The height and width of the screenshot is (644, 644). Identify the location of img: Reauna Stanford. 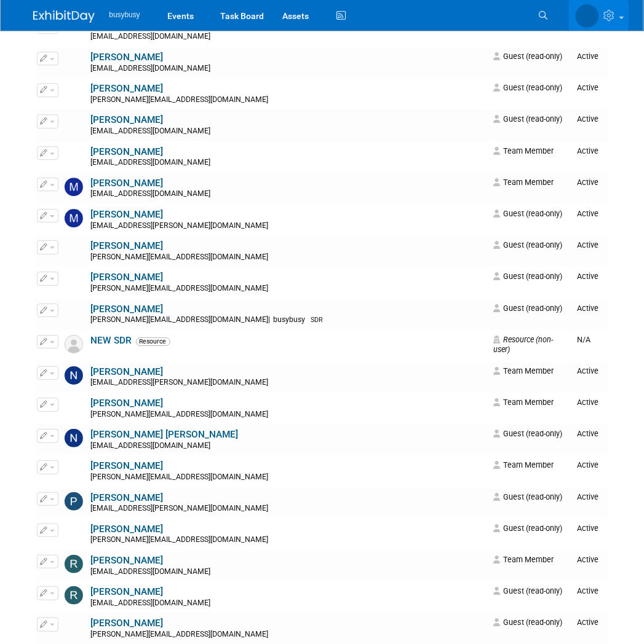
(74, 596).